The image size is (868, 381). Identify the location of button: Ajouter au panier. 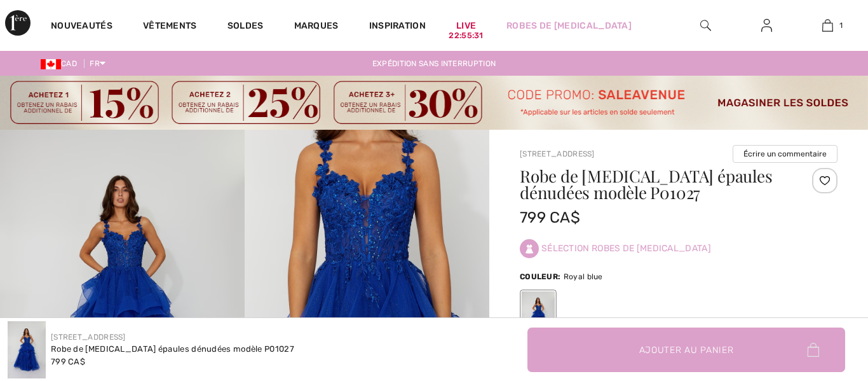
(687, 349).